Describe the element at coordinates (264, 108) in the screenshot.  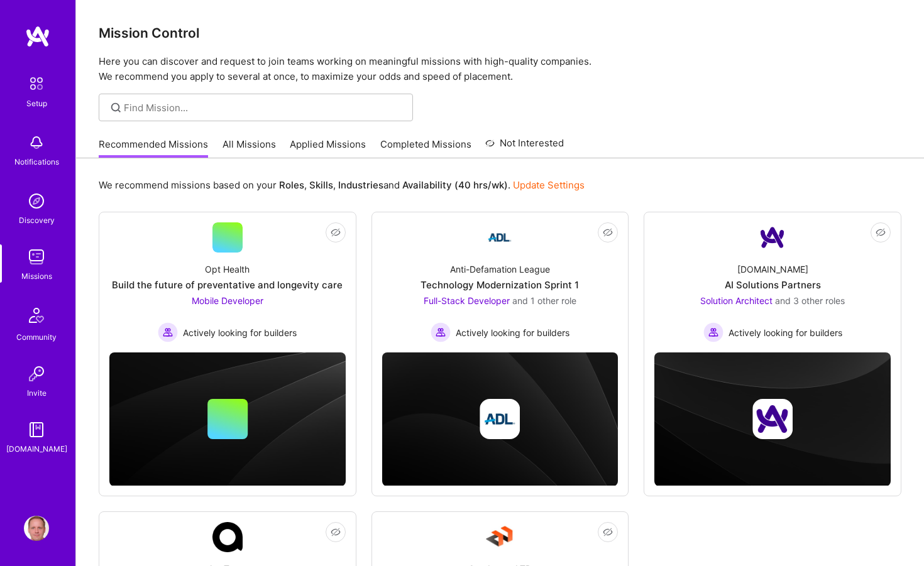
I see `input: Find Mission...` at that location.